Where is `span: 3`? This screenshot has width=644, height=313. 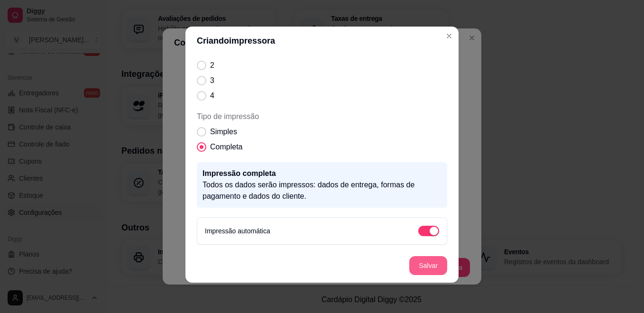
span: 3 is located at coordinates (212, 81).